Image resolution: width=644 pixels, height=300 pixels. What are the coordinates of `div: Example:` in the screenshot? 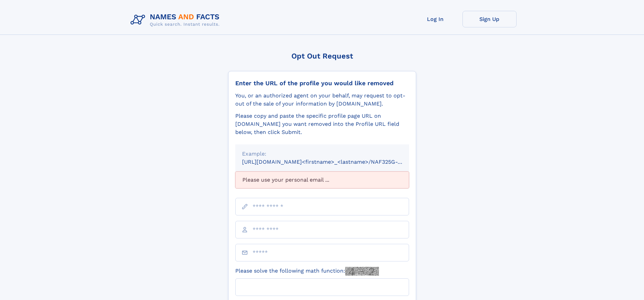 It's located at (322, 154).